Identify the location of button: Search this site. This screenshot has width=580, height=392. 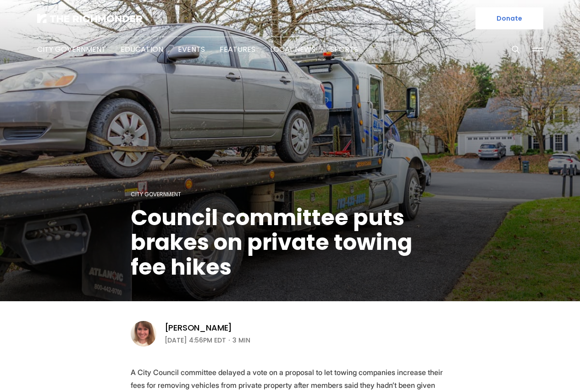
(516, 50).